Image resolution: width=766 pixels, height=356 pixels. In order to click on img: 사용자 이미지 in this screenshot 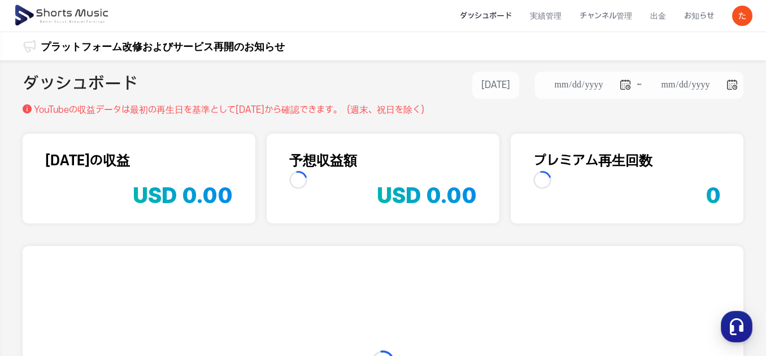, I will do `click(742, 16)`.